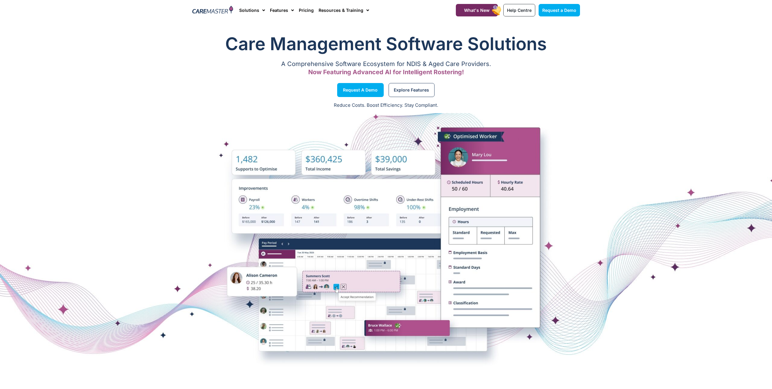 This screenshot has width=772, height=389. I want to click on span: Help Centre, so click(519, 10).